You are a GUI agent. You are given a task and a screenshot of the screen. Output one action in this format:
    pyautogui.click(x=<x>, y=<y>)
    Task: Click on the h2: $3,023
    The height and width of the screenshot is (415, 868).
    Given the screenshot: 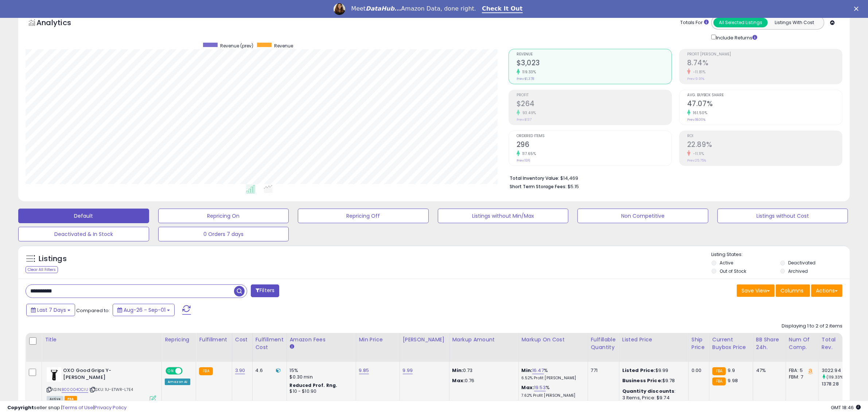 What is the action you would take?
    pyautogui.click(x=594, y=63)
    